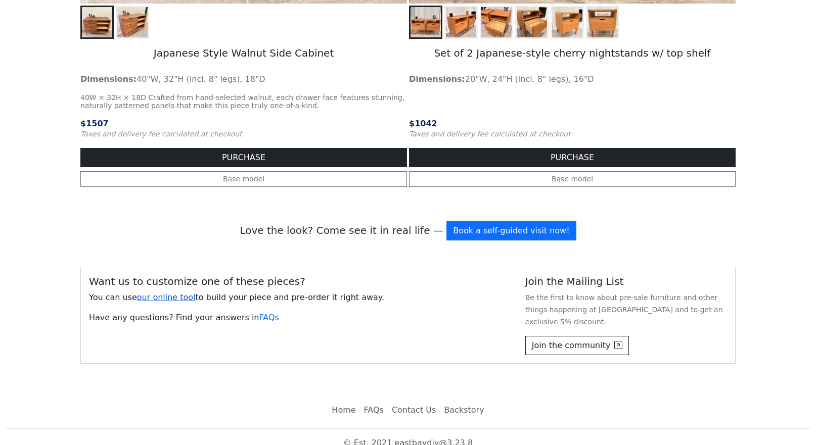 Image resolution: width=816 pixels, height=445 pixels. Describe the element at coordinates (464, 410) in the screenshot. I see `a: Backstory` at that location.